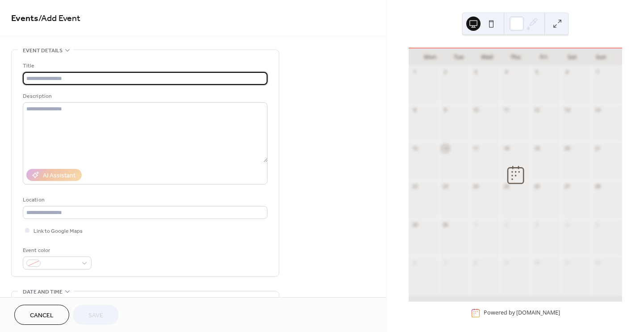 The image size is (644, 332). Describe the element at coordinates (597, 148) in the screenshot. I see `div: 21` at that location.